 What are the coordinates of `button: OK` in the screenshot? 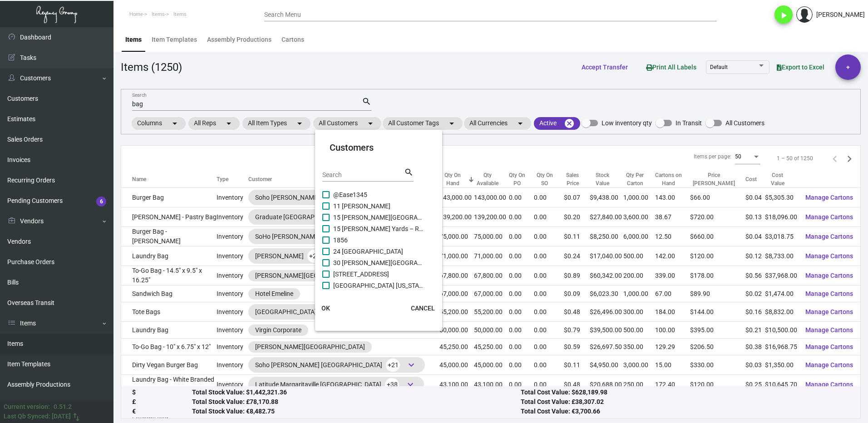 It's located at (326, 308).